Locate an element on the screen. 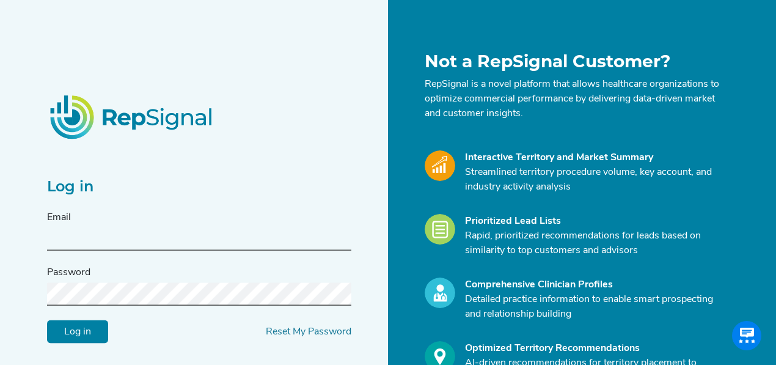  label: Email is located at coordinates (59, 217).